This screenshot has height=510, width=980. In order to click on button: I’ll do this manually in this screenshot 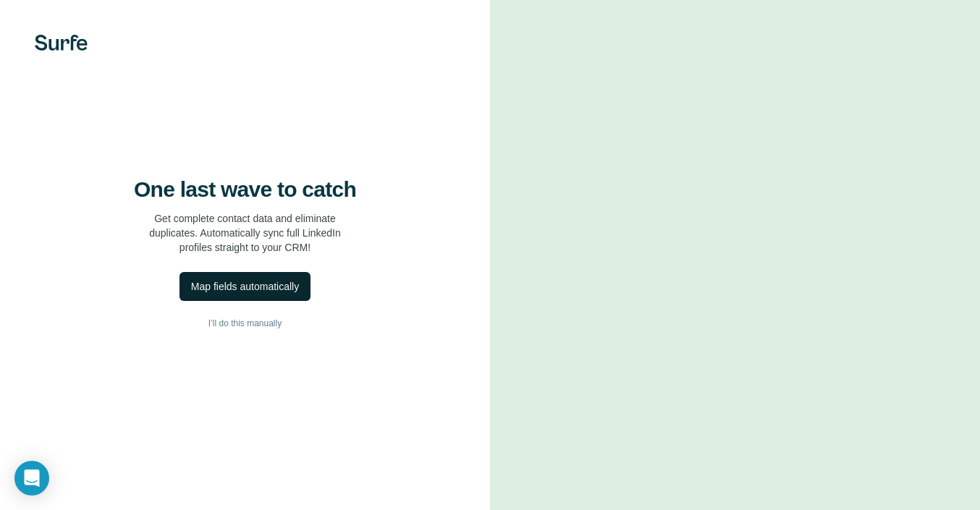, I will do `click(244, 323)`.